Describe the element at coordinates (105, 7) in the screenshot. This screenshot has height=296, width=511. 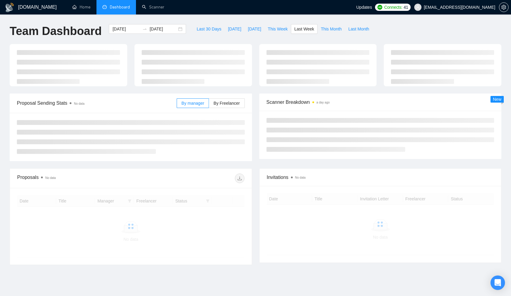
I see `span: dashboard` at that location.